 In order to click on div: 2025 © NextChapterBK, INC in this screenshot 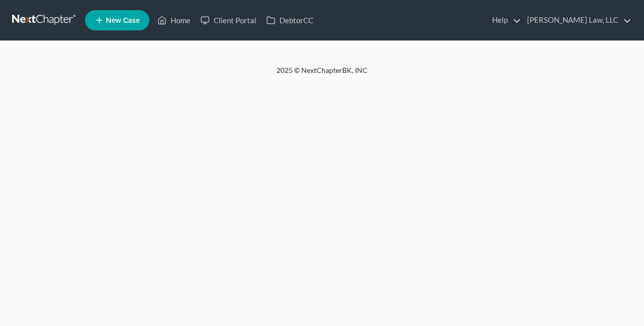, I will do `click(322, 75)`.